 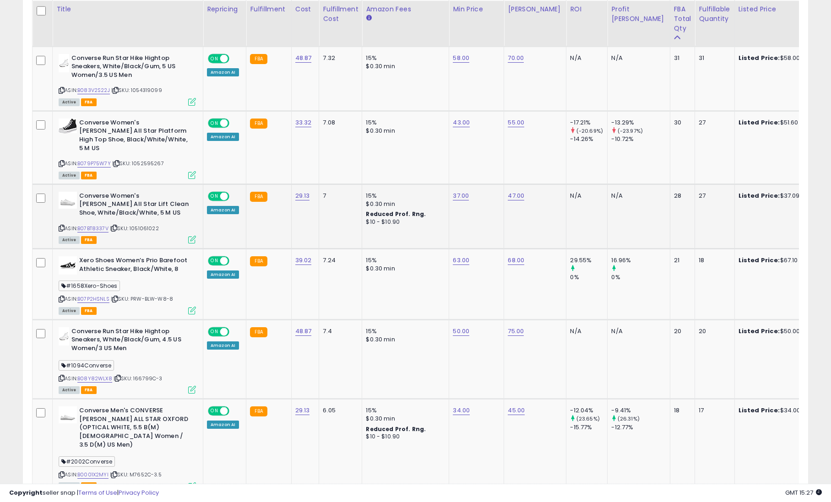 What do you see at coordinates (461, 123) in the screenshot?
I see `a: 43.00` at bounding box center [461, 123].